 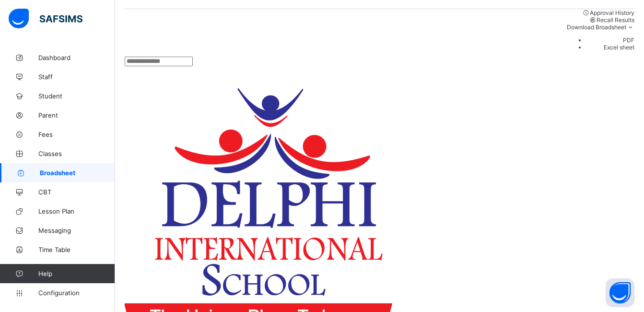 I want to click on span: Lesson Plan, so click(x=76, y=211).